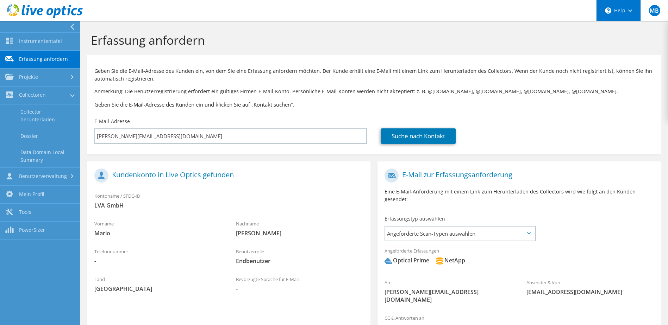 This screenshot has height=325, width=668. Describe the element at coordinates (300, 256) in the screenshot. I see `div: Benutzerrolle` at that location.